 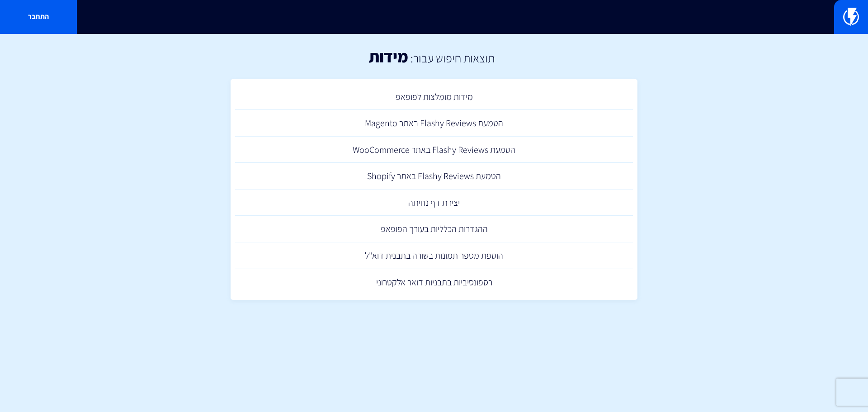 I want to click on a: ההגדרות הכלליות בעורך הפופאפ, so click(x=434, y=228).